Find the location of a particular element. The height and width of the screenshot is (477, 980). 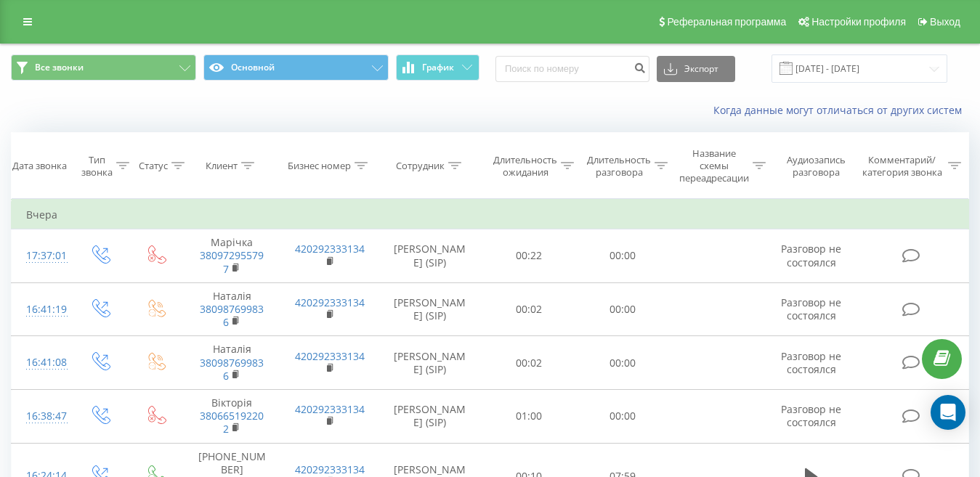

span: Выход is located at coordinates (945, 22).